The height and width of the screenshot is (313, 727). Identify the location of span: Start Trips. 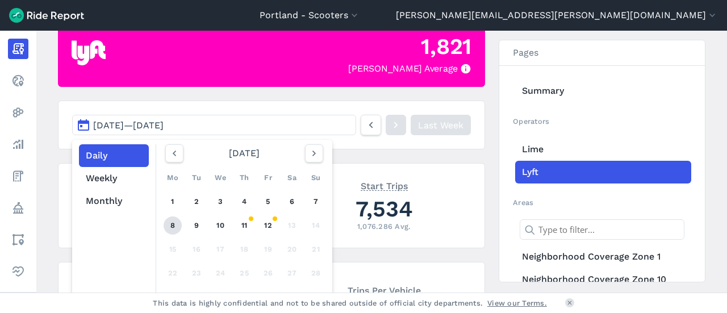
(384, 185).